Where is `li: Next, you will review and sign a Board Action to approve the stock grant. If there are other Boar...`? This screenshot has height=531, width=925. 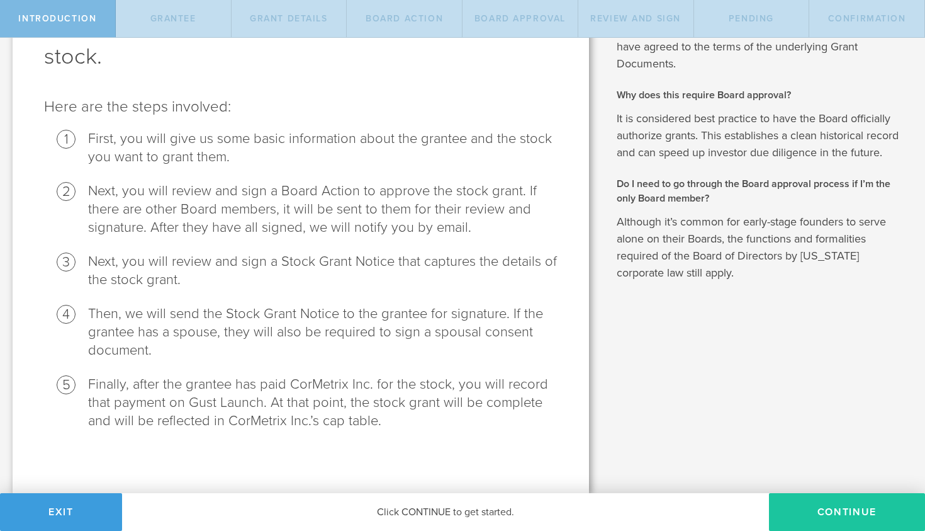
li: Next, you will review and sign a Board Action to approve the stock grant. If there are other Boar... is located at coordinates (323, 209).